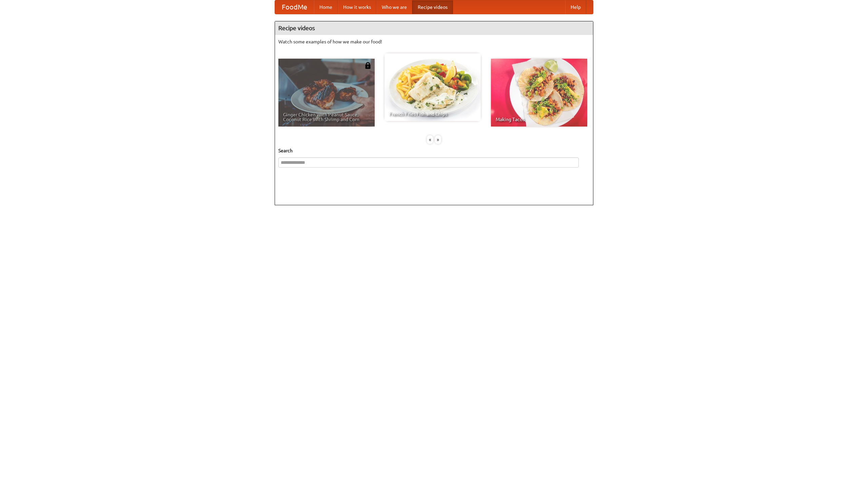  I want to click on a: How it works, so click(358, 7).